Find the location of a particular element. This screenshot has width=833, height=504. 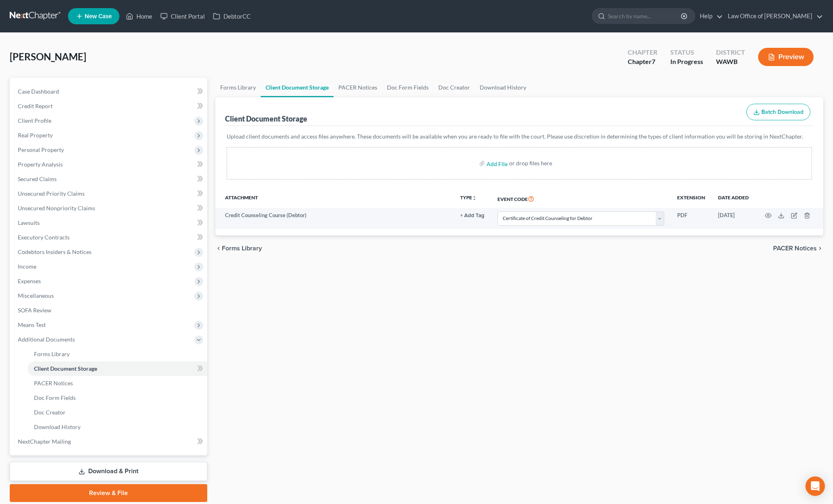

a: Lawsuits is located at coordinates (109, 223).